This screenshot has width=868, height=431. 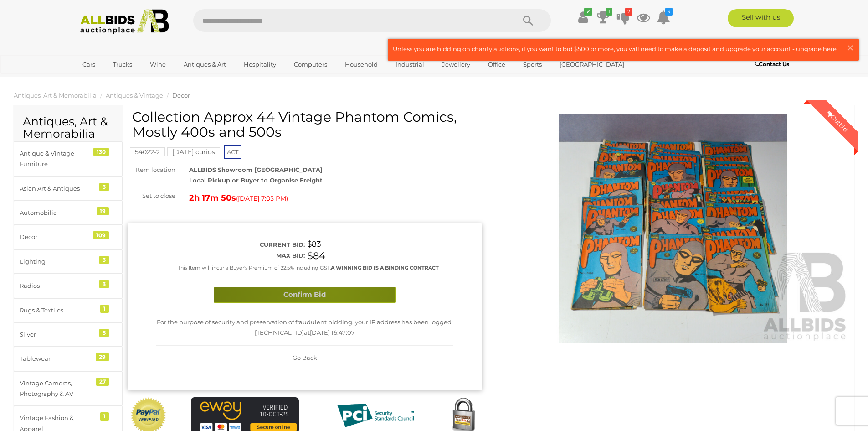 What do you see at coordinates (102, 357) in the screenshot?
I see `div: 29` at bounding box center [102, 357].